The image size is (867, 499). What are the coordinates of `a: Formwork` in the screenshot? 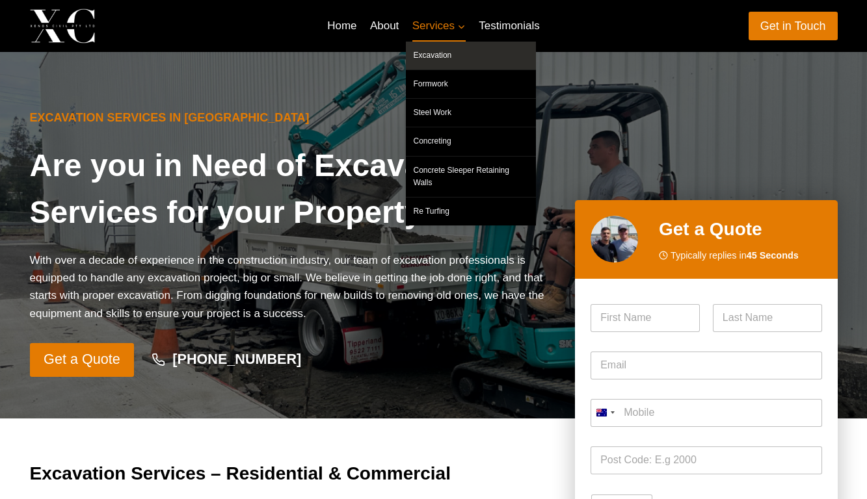 It's located at (471, 84).